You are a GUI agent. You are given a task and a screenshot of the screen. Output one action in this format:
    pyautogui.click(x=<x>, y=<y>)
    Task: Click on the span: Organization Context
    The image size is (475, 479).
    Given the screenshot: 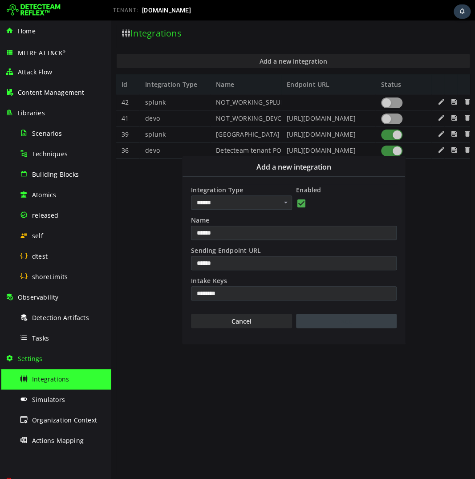 What is the action you would take?
    pyautogui.click(x=64, y=419)
    